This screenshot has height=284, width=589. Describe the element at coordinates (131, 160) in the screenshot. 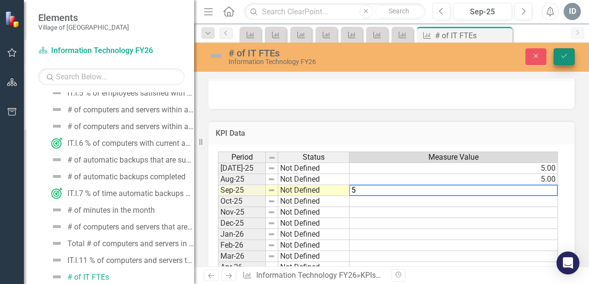

I see `div: # of automatic backups that are successful` at that location.